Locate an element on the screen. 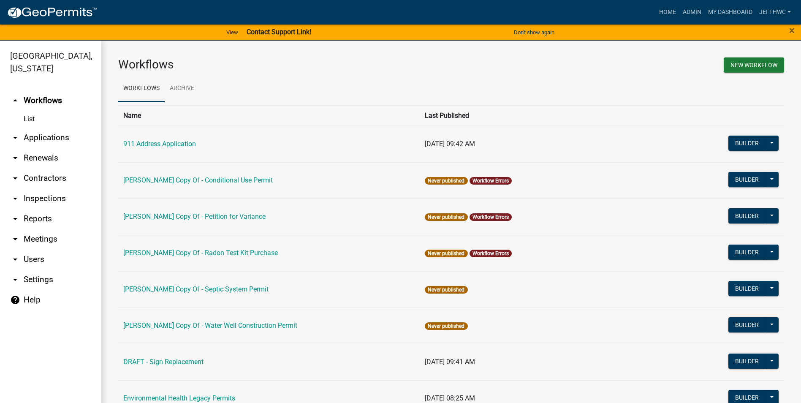 This screenshot has height=403, width=801. th: Last Published is located at coordinates (552, 115).